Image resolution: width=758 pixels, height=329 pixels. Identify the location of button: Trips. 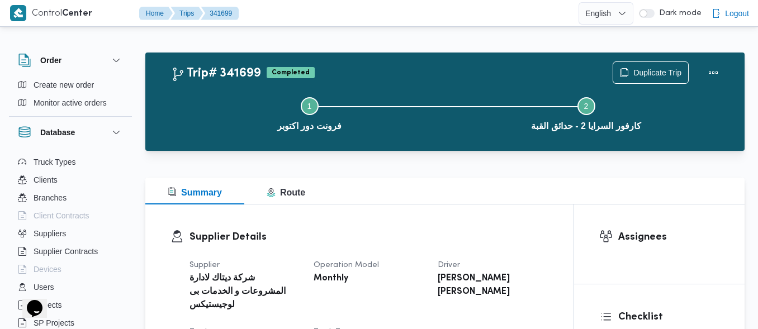
(187, 13).